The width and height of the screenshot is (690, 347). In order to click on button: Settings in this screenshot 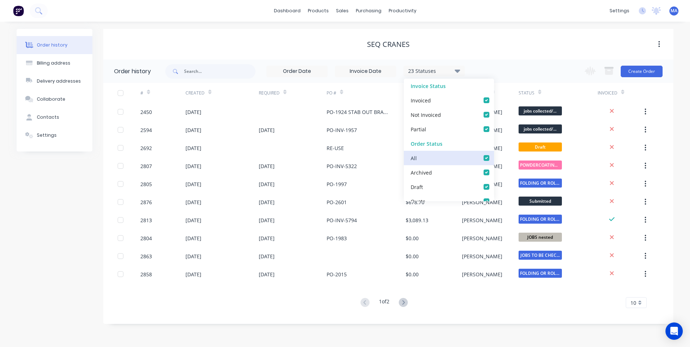, I will do `click(55, 135)`.